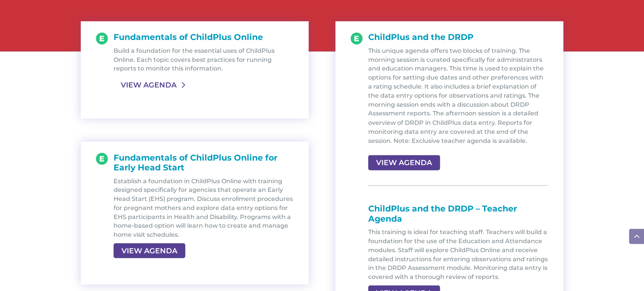  I want to click on h1: ChildPlus and the DRDP – Teacher Agenda, so click(458, 215).